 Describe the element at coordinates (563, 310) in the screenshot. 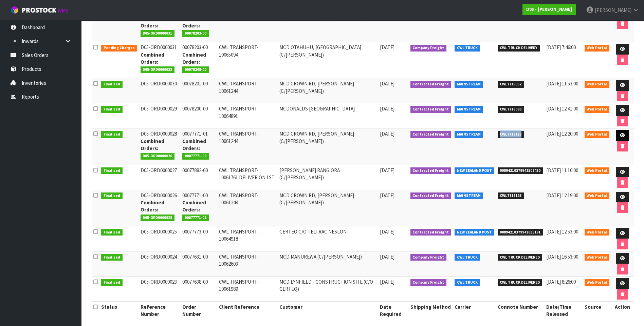

I see `th: Date/Time Released` at that location.